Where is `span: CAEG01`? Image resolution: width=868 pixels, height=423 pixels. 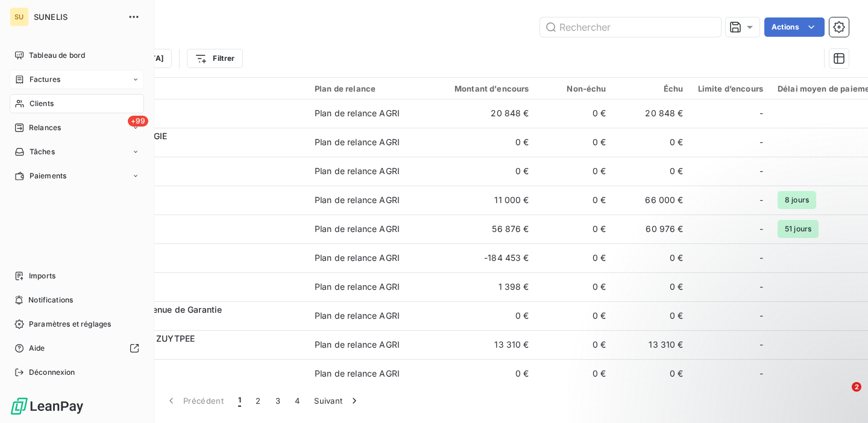
span: CAEG01 is located at coordinates (192, 235).